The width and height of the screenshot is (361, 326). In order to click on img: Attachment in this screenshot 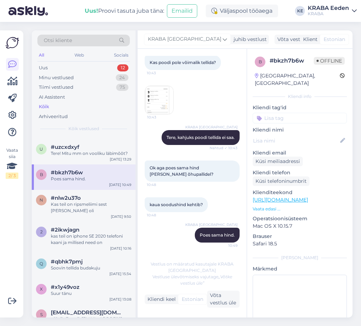, I will do `click(159, 100)`.